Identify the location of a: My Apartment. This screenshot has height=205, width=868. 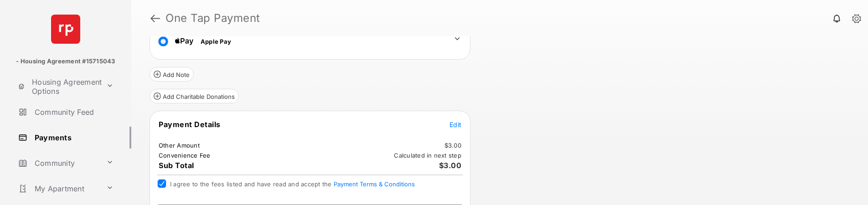
(58, 188).